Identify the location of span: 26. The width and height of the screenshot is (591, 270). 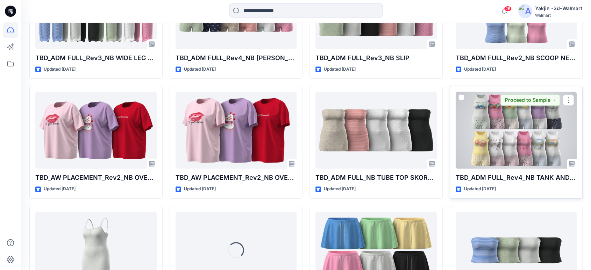
(507, 9).